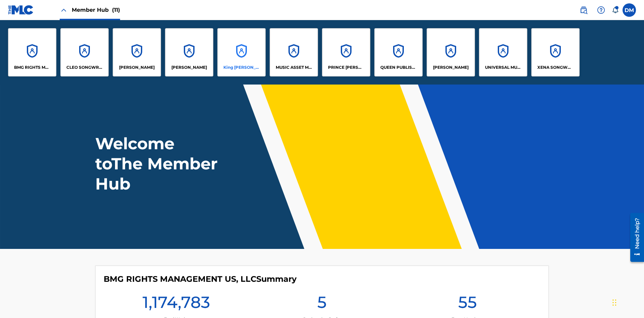  I want to click on a: AccountsXENA SONGWRITER, so click(555, 52).